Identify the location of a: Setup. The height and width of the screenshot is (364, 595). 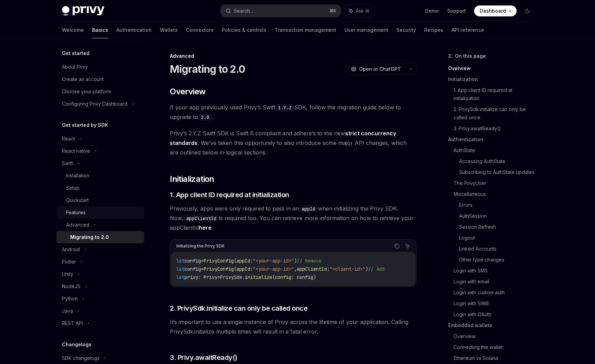
(100, 188).